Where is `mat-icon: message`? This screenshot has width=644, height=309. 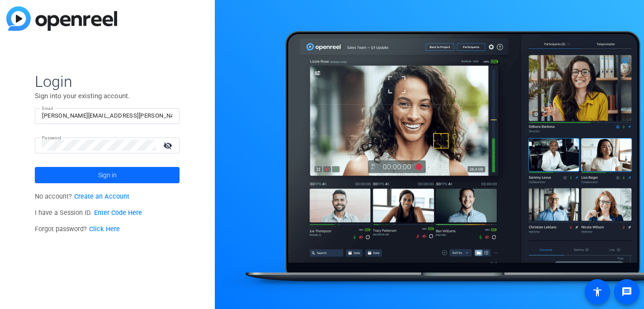
mat-icon: message is located at coordinates (627, 292).